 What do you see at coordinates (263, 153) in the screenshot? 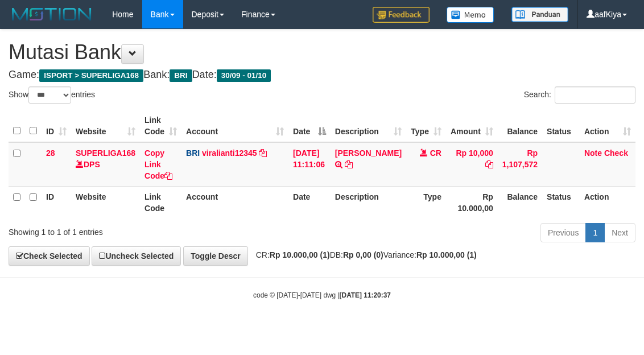
I see `a: Copy viralianti12345 to clipboard` at bounding box center [263, 153].